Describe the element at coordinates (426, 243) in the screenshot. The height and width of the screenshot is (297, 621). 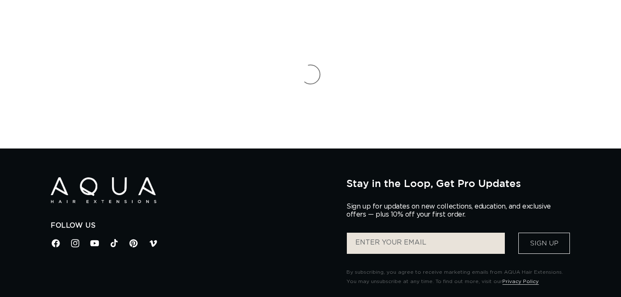
I see `input: ENTER YOUR EMAIL` at that location.